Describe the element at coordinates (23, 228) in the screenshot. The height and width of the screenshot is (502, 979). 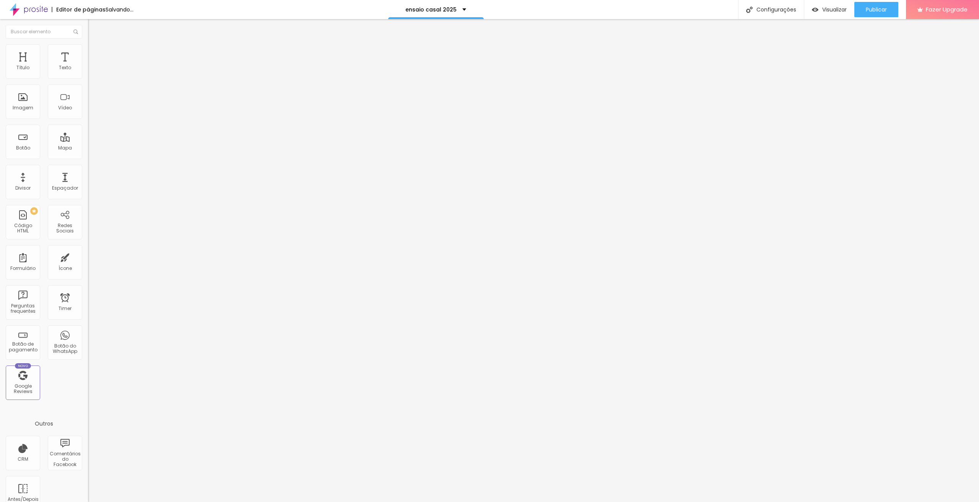
I see `div: Código HTML` at that location.